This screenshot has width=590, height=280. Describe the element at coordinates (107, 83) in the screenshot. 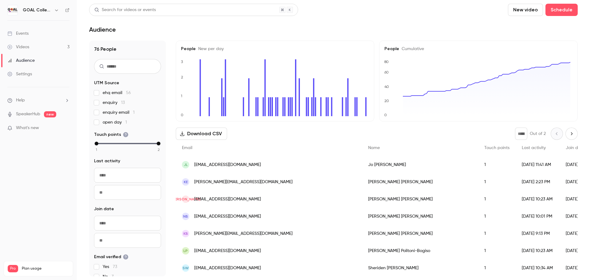

I see `span: UTM Source` at that location.